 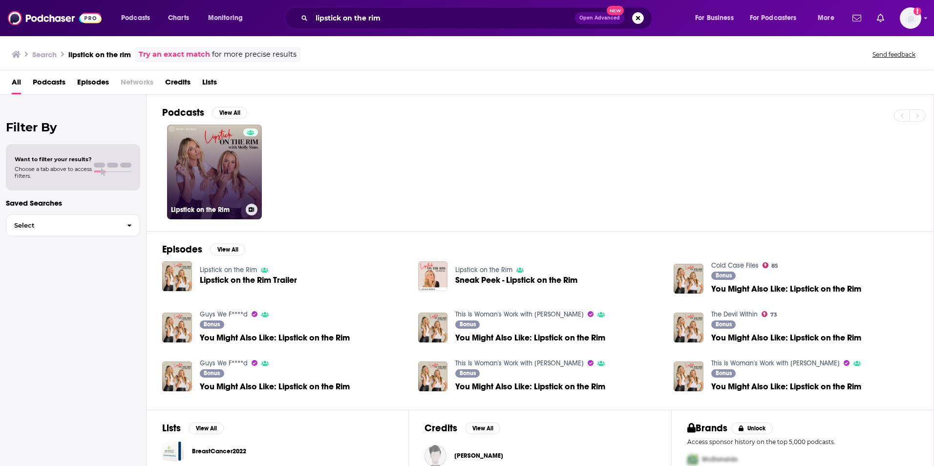 I want to click on span: Logged in as audreytaylor13, so click(x=911, y=18).